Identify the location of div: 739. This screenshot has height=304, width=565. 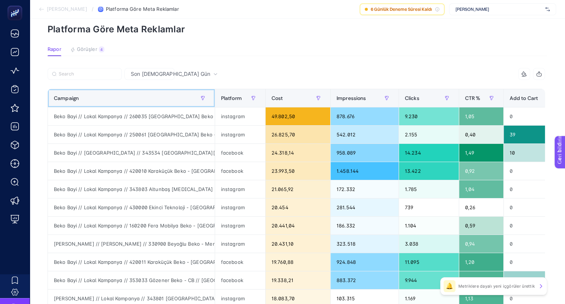
(429, 207).